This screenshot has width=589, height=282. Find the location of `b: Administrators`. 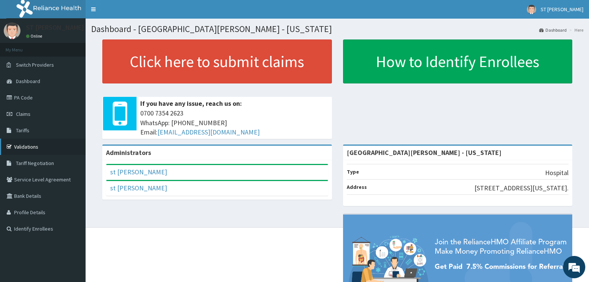

b: Administrators is located at coordinates (128, 152).